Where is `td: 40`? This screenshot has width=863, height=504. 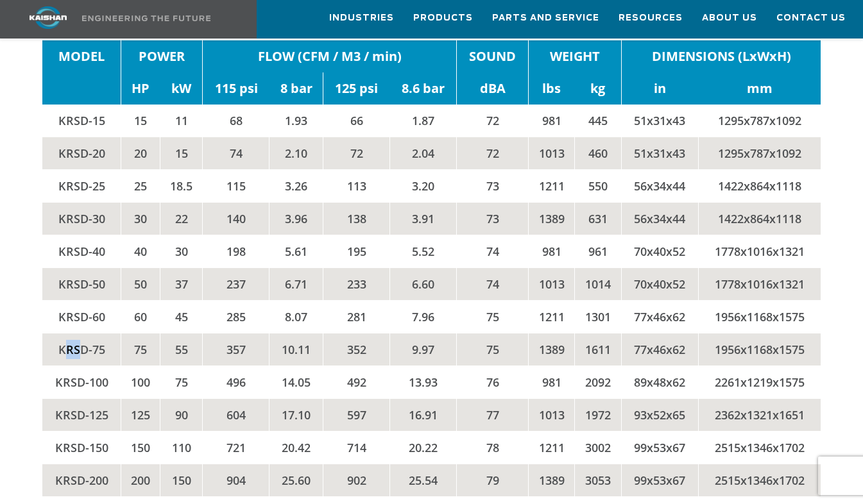 td: 40 is located at coordinates (140, 252).